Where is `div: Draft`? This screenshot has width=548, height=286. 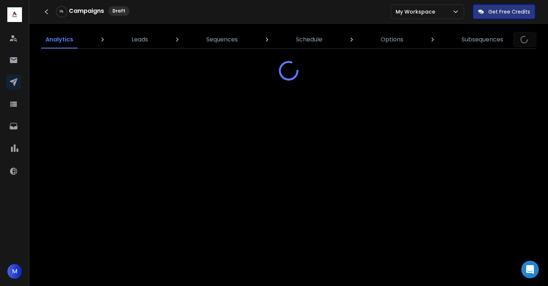 div: Draft is located at coordinates (119, 11).